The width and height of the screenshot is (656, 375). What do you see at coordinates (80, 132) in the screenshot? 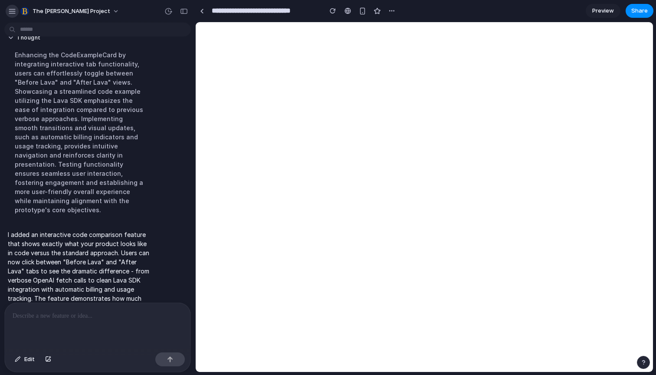
I see `div: Enhancing the CodeExampleCard by integrating interactive tab functionality, users can effortlessl...` at bounding box center [80, 132].